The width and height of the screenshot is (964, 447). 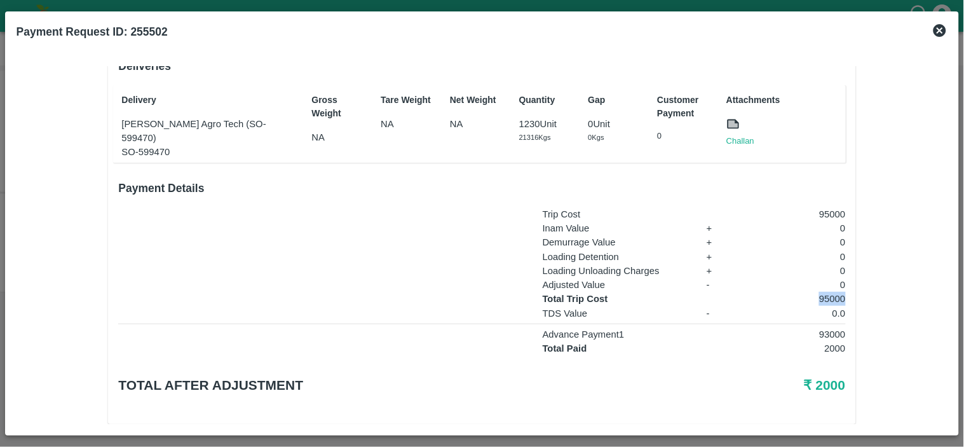 I want to click on h6: Payment Details, so click(x=482, y=188).